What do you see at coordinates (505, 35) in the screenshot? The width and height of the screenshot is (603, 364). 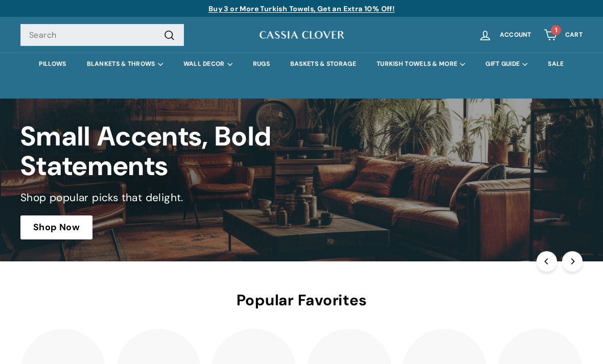 I see `a: Account` at bounding box center [505, 35].